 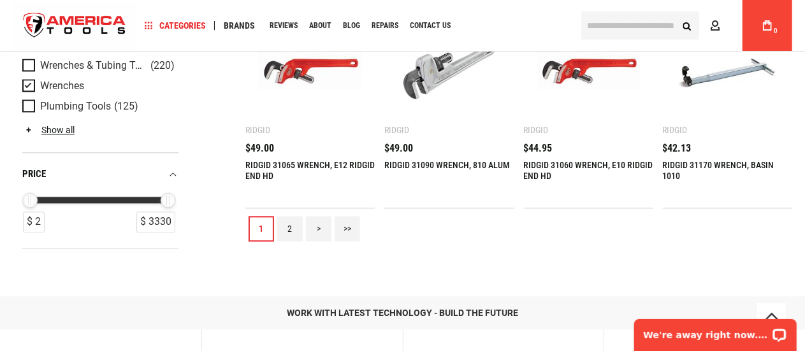 What do you see at coordinates (430, 25) in the screenshot?
I see `a: Contact Us` at bounding box center [430, 25].